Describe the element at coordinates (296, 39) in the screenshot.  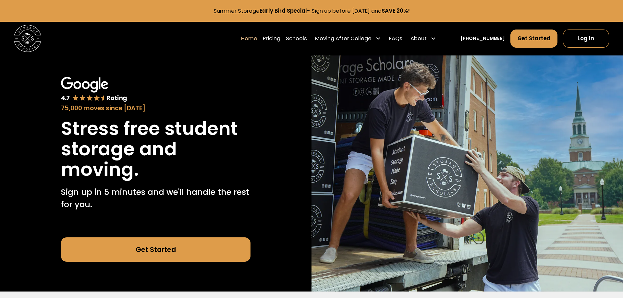
I see `a: Schools` at that location.